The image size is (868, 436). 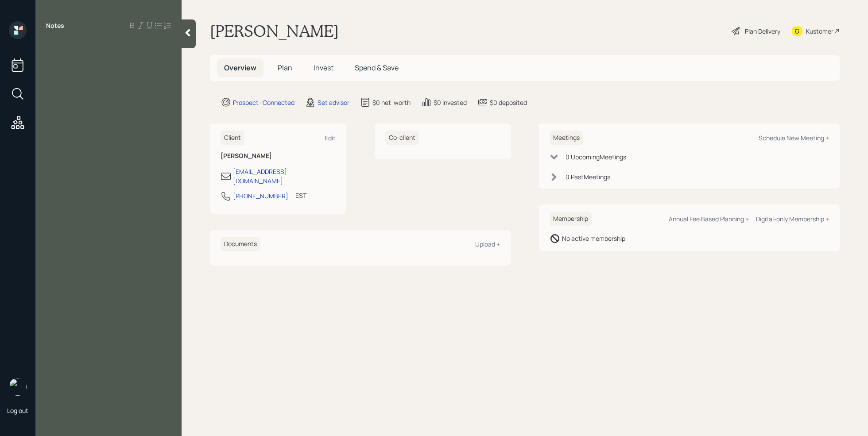 I want to click on div: $0 invested, so click(x=450, y=102).